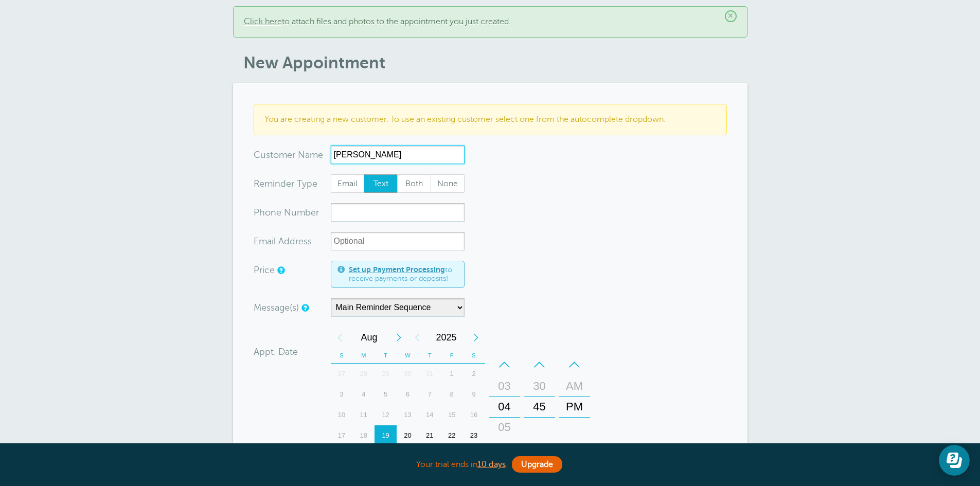 This screenshot has height=486, width=980. What do you see at coordinates (452, 415) in the screenshot?
I see `div: 15` at bounding box center [452, 415].